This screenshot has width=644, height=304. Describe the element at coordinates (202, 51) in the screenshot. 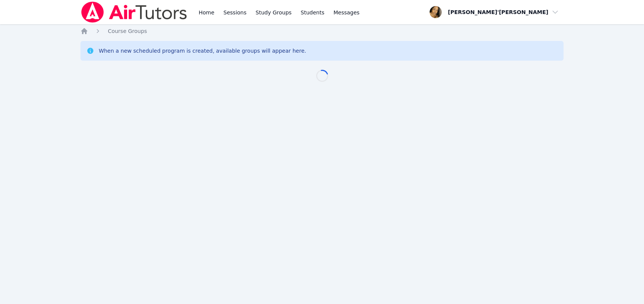

I see `div: When a new scheduled program is created, available groups will appear here.` at that location.